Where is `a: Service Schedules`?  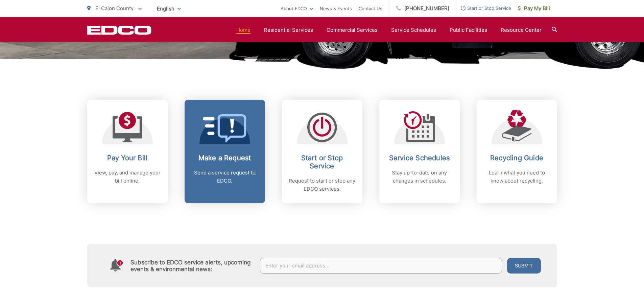
a: Service Schedules is located at coordinates (414, 30).